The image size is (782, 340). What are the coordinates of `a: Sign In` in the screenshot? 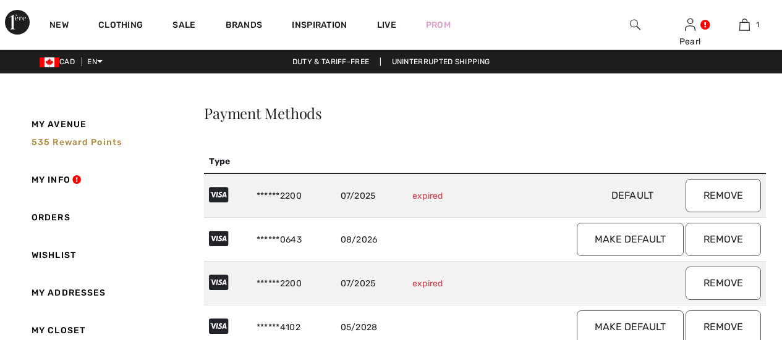 It's located at (690, 24).